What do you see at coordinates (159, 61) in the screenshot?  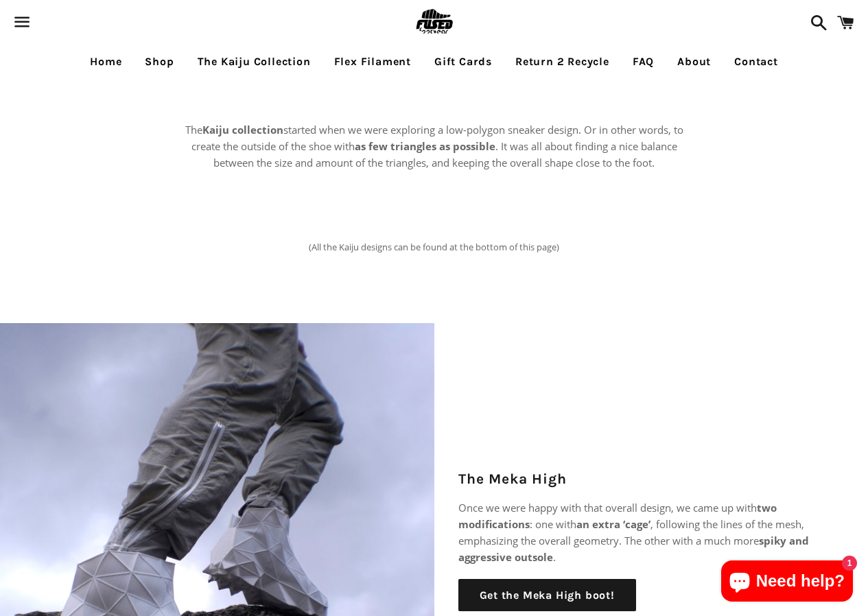 I see `a: Shop` at bounding box center [159, 61].